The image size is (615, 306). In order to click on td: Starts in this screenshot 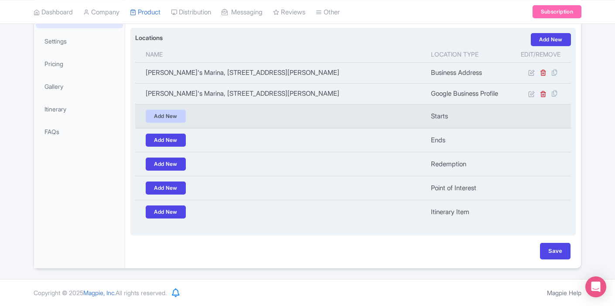, I will do `click(468, 116)`.